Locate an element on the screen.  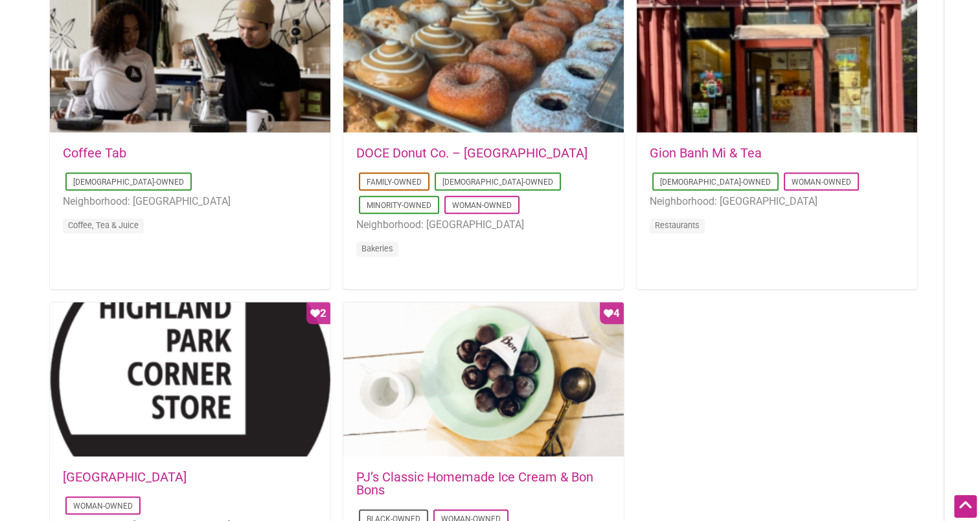
a: Coffee, Tea & Juice is located at coordinates (103, 225).